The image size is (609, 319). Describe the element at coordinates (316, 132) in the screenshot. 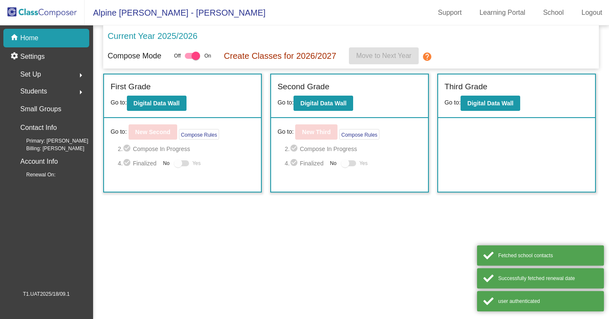

I see `button: New Third` at that location.